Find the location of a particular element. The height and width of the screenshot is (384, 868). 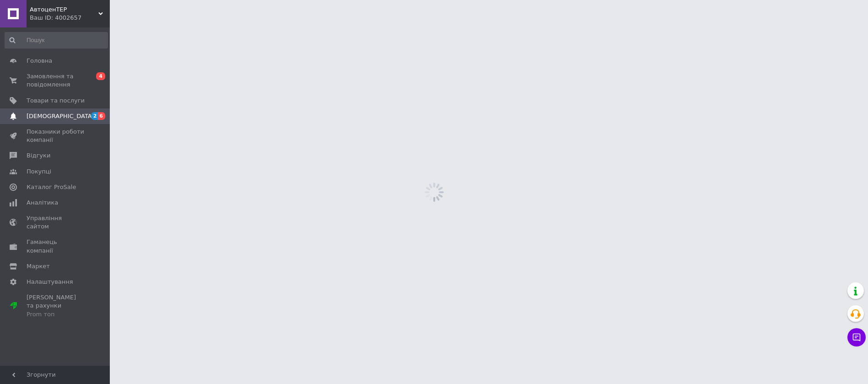

span: Маркет is located at coordinates (38, 266).